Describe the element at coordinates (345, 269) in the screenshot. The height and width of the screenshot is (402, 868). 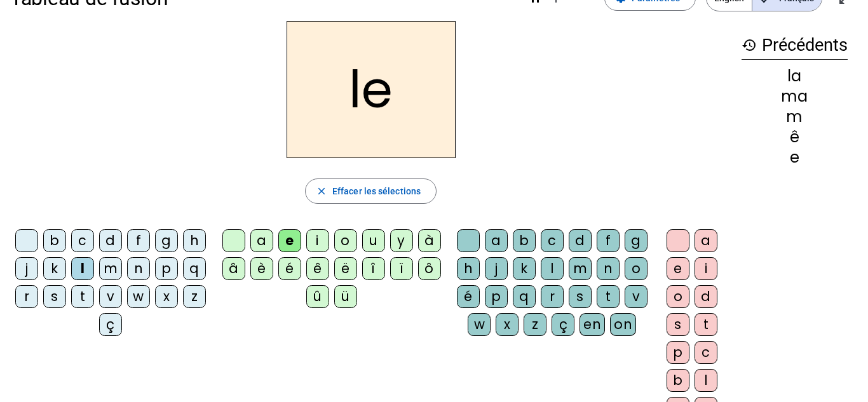
I see `div: ë` at that location.